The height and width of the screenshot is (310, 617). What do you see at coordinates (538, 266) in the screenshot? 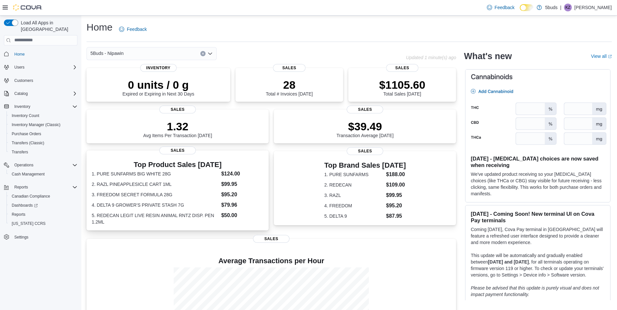
I see `p: This update will be automatically and gradually enabled between , for all terminals operating on ...` at bounding box center [538, 266].